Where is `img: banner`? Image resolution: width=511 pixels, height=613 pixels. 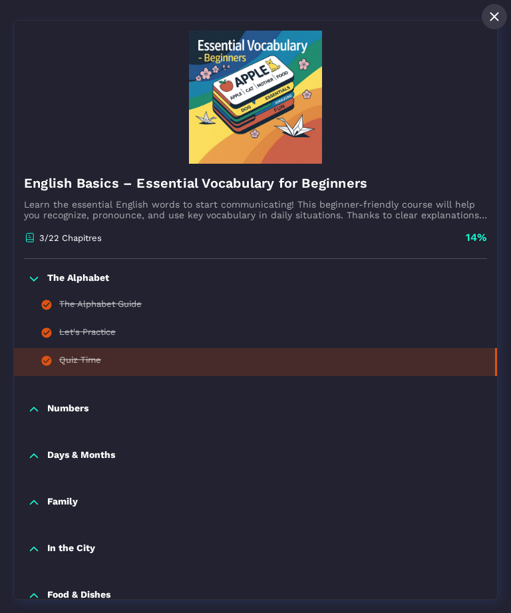 img: banner is located at coordinates (256, 97).